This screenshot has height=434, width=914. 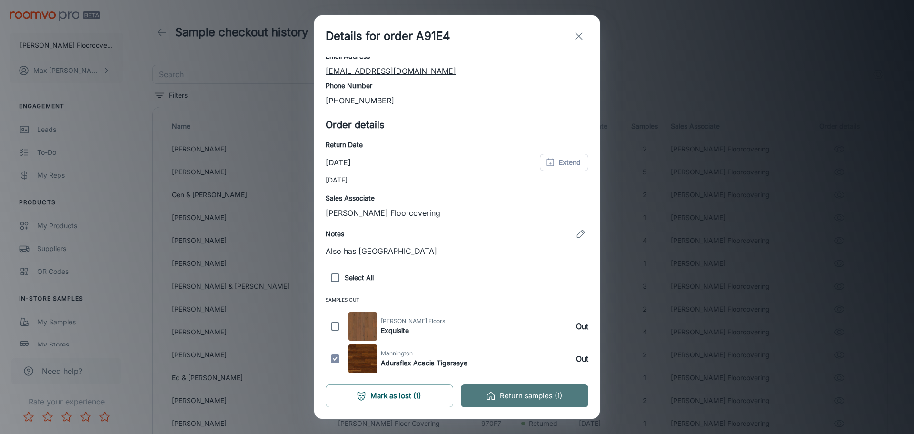 I want to click on h6: Phone Number, so click(x=457, y=86).